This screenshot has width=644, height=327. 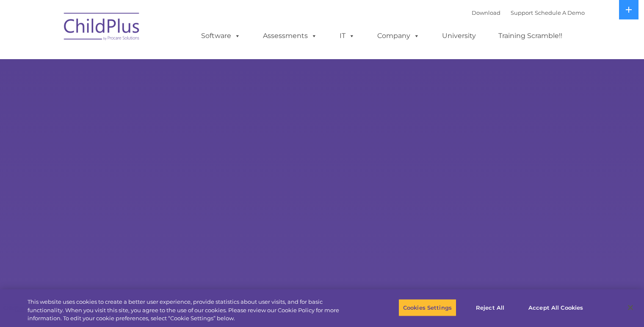 I want to click on a: IT, so click(x=347, y=36).